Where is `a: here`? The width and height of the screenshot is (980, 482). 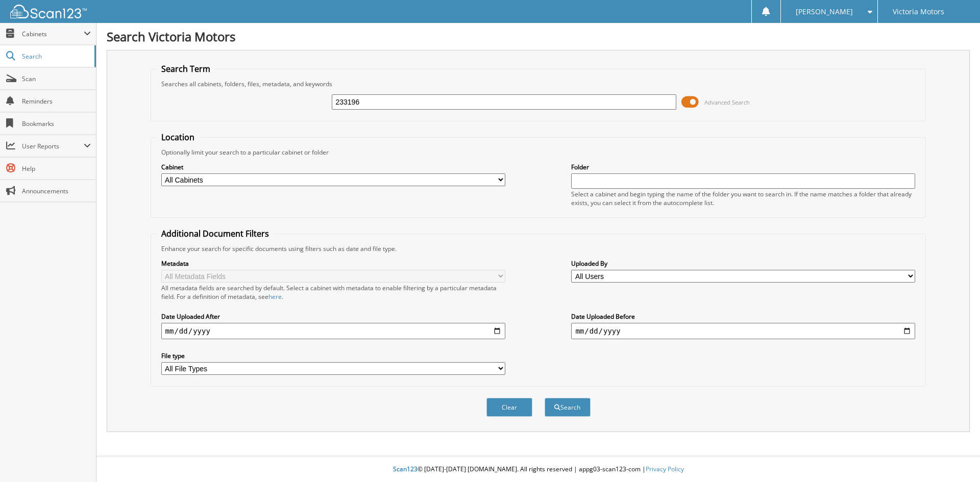
a: here is located at coordinates (275, 297).